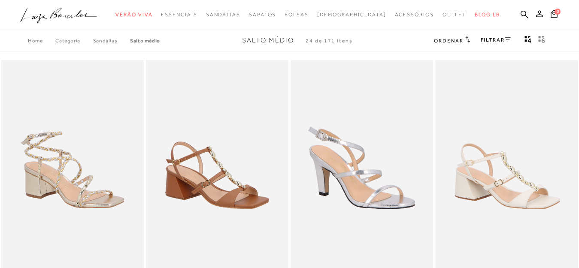  Describe the element at coordinates (42, 41) in the screenshot. I see `a: Home` at that location.